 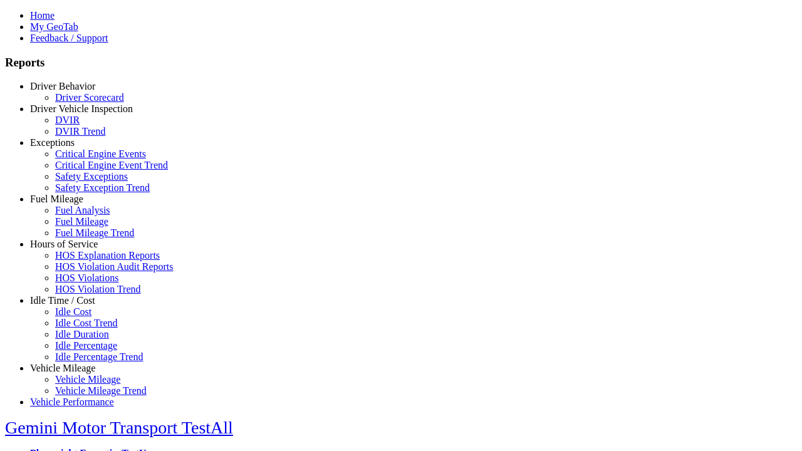 I want to click on a: Feedback / Support, so click(x=69, y=38).